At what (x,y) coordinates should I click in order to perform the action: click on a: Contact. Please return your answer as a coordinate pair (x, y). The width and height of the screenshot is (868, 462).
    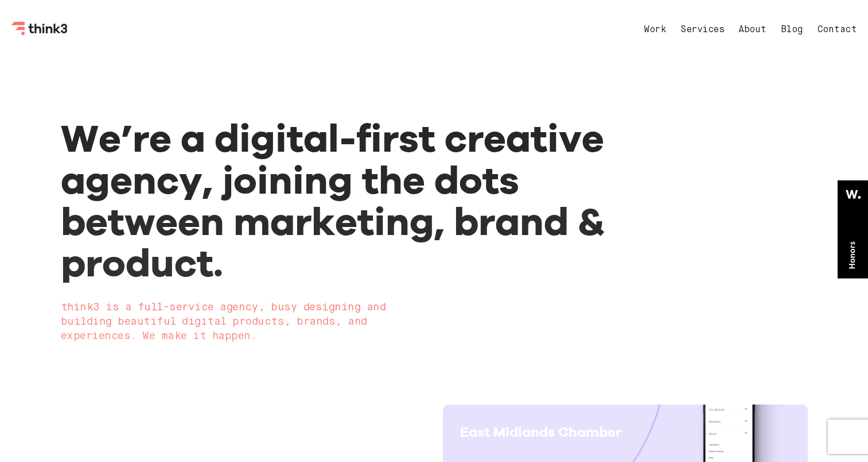
    Looking at the image, I should click on (837, 30).